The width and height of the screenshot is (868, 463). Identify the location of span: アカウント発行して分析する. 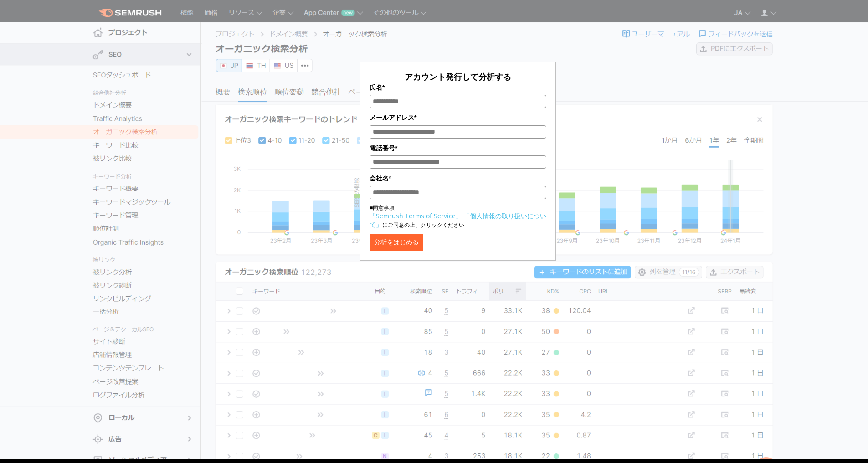
(458, 77).